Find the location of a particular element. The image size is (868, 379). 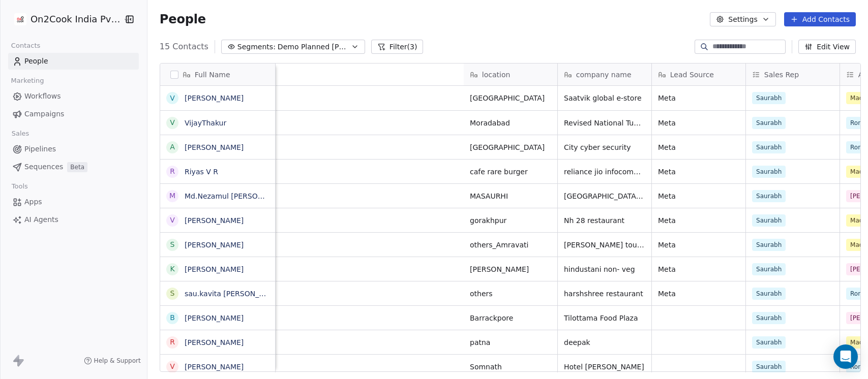

a: Help & Support is located at coordinates (112, 361).